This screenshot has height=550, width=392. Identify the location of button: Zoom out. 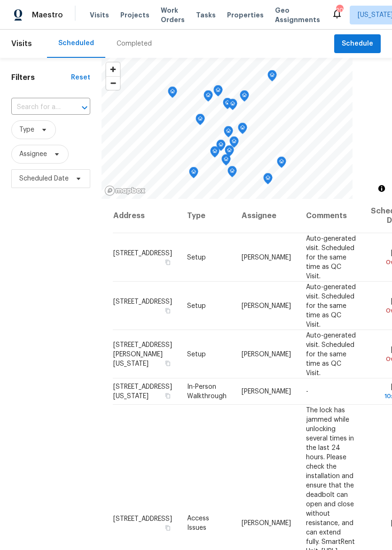
(113, 83).